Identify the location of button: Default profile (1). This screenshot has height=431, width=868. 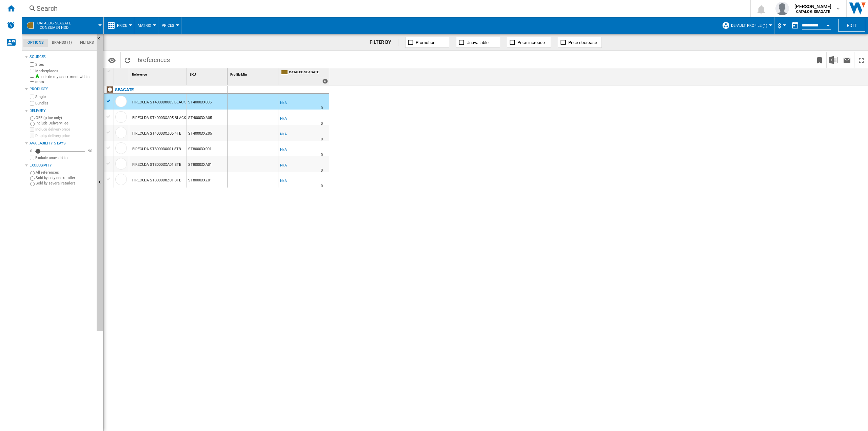
(750, 26).